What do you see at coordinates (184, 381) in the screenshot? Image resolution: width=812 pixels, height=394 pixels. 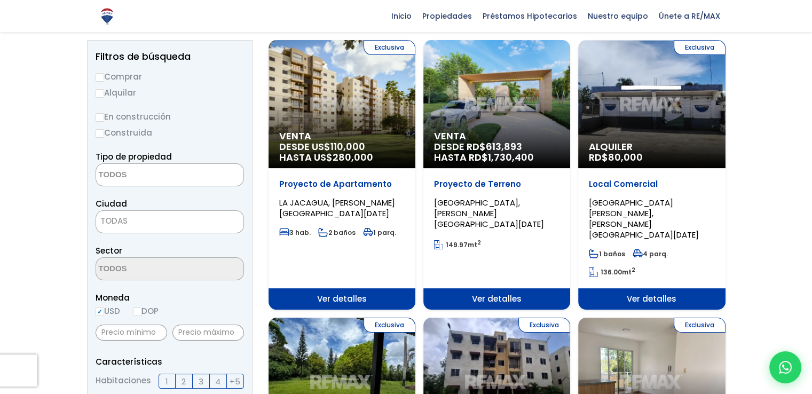 I see `span: 2` at bounding box center [184, 381].